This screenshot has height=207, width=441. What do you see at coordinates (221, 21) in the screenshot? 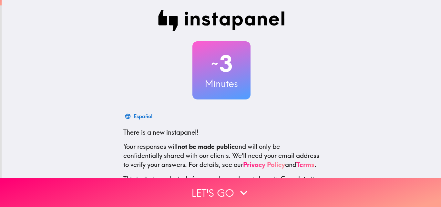
I see `img: Instapanel` at bounding box center [221, 21].